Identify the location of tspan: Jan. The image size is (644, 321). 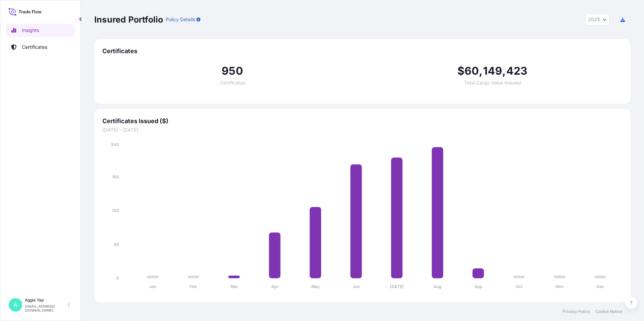
(153, 286).